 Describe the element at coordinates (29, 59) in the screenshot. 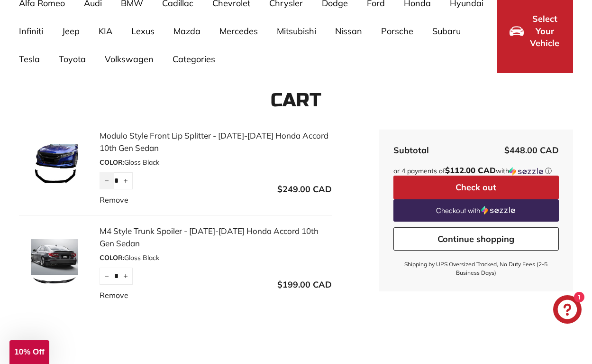

I see `a: Tesla` at that location.